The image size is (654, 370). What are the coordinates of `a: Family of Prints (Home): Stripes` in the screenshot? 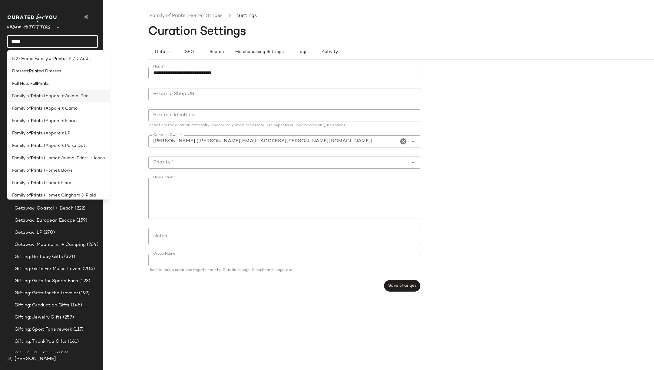 It's located at (186, 16).